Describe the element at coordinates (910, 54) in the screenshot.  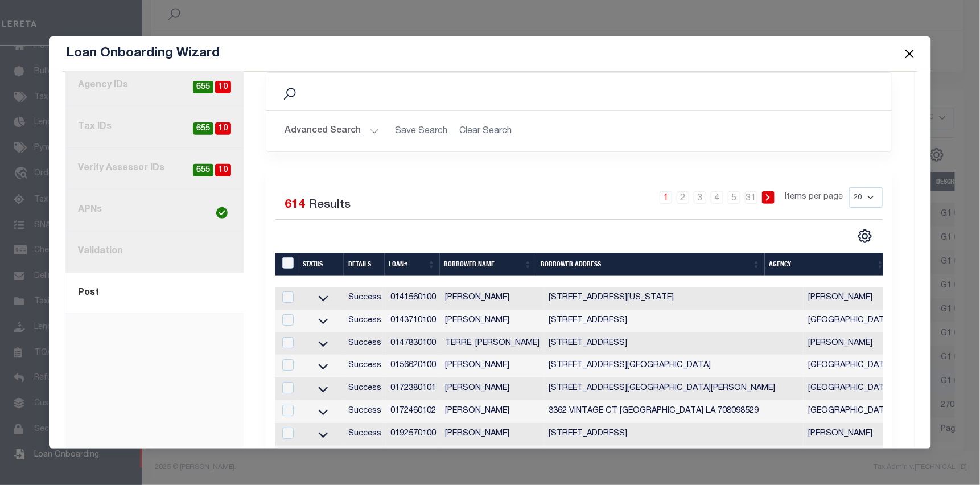
I see `button: Close` at that location.